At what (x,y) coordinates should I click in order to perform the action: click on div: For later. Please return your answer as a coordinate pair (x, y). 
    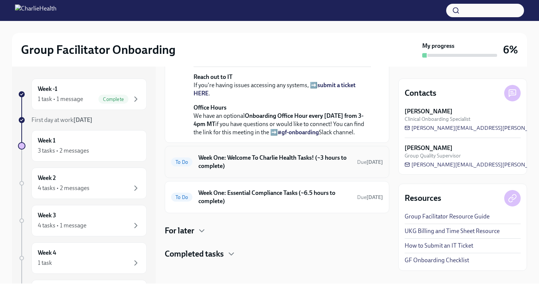
    Looking at the image, I should click on (277, 231).